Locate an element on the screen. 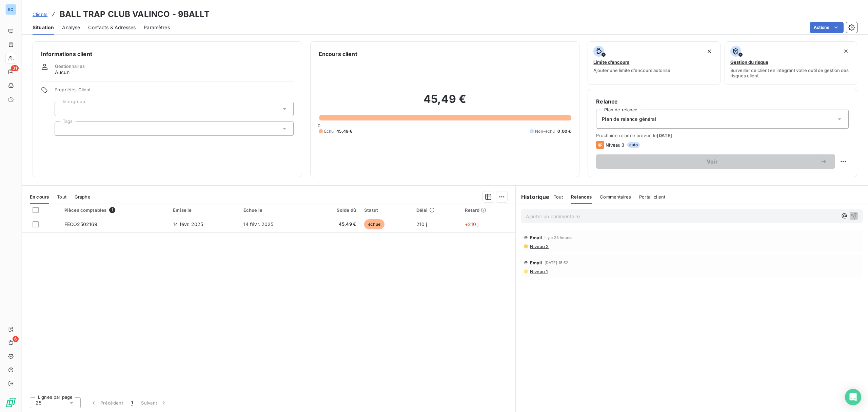  button: Suivant is located at coordinates (154, 403).